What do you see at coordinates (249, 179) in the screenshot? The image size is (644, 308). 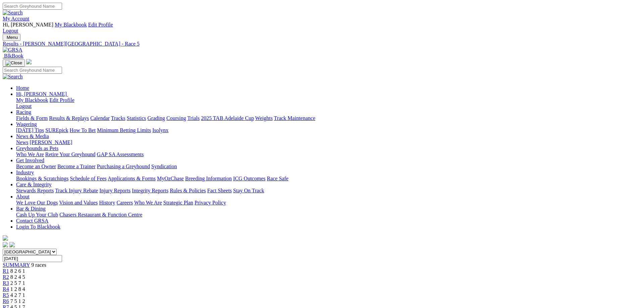 I see `a: ICG Outcomes` at bounding box center [249, 179].